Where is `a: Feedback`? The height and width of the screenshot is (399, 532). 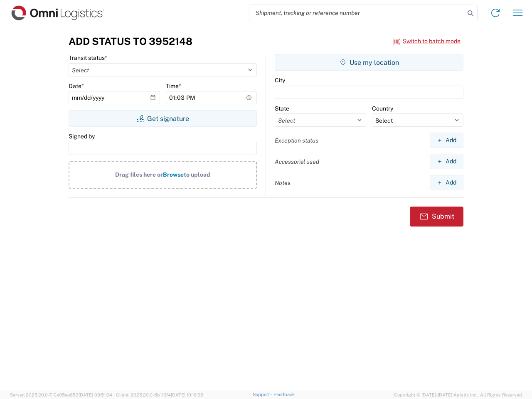 a: Feedback is located at coordinates (284, 395).